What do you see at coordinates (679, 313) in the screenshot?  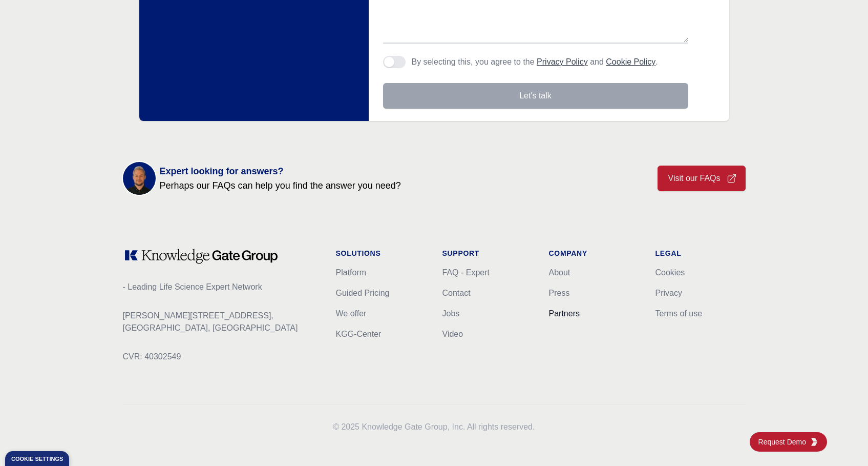 I see `a: Terms of use` at bounding box center [679, 313].